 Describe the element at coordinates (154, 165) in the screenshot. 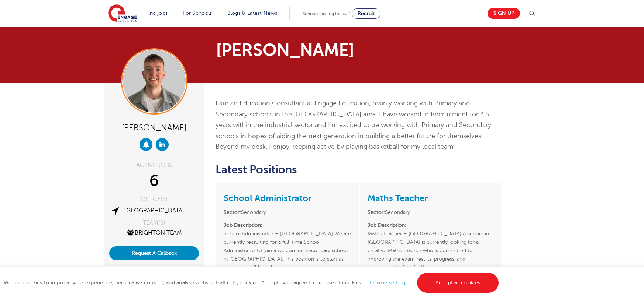

I see `div: ACTIVE JOBS` at that location.